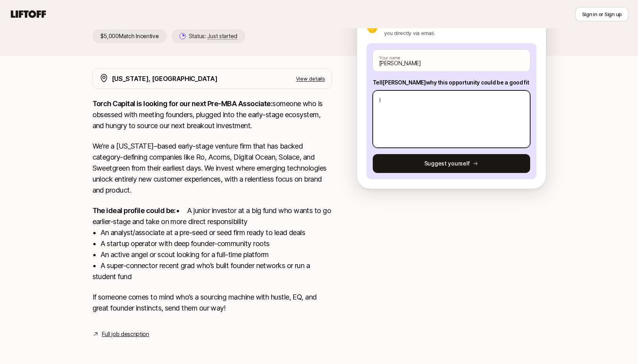 The image size is (638, 364). What do you see at coordinates (183, 103) in the screenshot?
I see `strong: Torch Capital is looking for our next Pre-MBA Associate:` at bounding box center [183, 103].